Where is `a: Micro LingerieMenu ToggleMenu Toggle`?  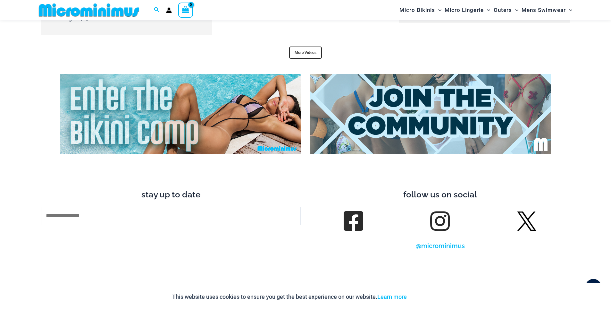
a: Micro LingerieMenu ToggleMenu Toggle is located at coordinates (467, 10).